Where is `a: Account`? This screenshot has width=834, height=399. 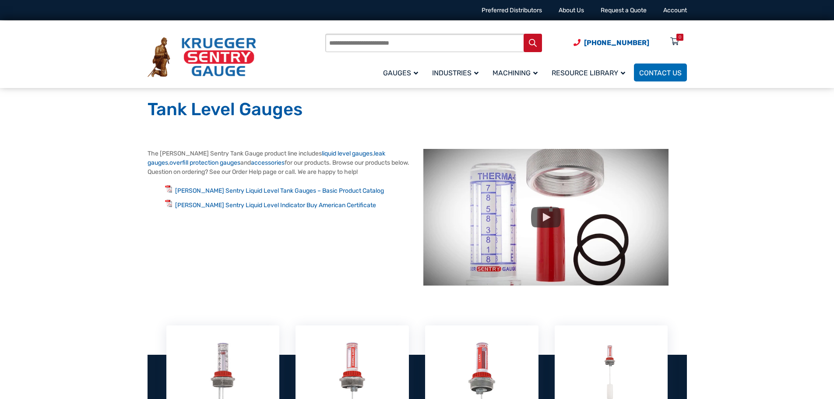
a: Account is located at coordinates (675, 10).